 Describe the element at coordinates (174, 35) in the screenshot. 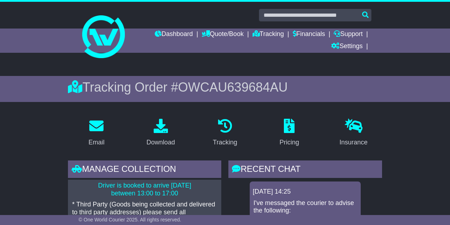

I see `a: Dashboard` at that location.